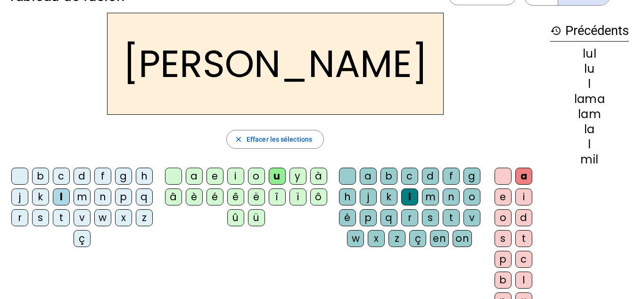  I want to click on div: ü, so click(257, 217).